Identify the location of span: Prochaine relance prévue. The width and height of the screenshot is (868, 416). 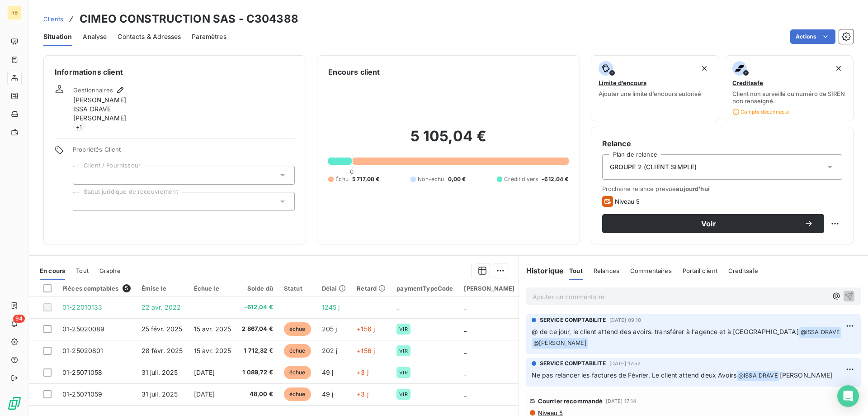
(722, 189).